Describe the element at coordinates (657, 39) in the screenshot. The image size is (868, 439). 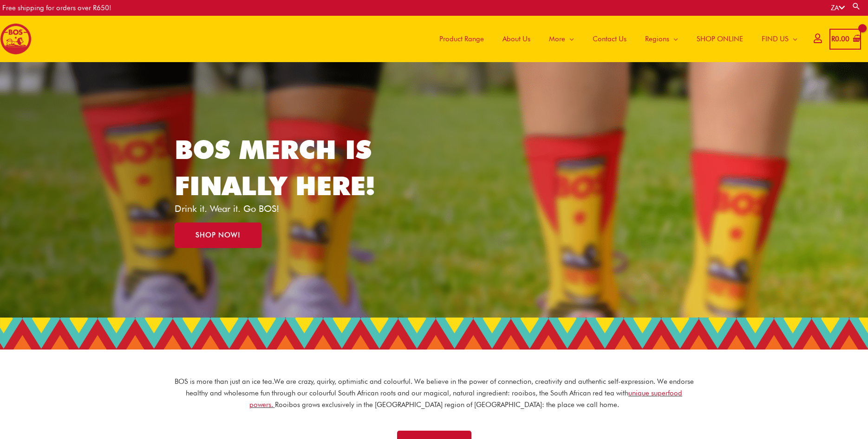
I see `span: Regions` at that location.